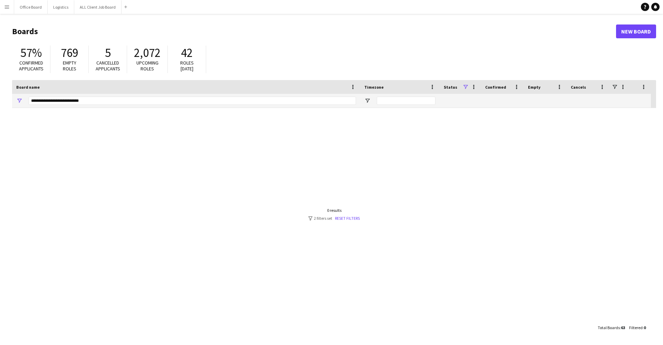  Describe the element at coordinates (334, 210) in the screenshot. I see `div: 0 results` at that location.